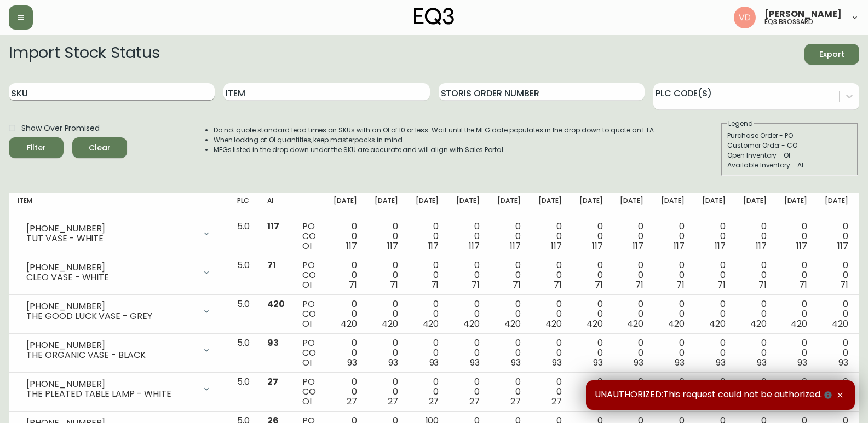  Describe the element at coordinates (714, 395) in the screenshot. I see `span: UNAUTHORIZED:This request could not be authorized.` at that location.